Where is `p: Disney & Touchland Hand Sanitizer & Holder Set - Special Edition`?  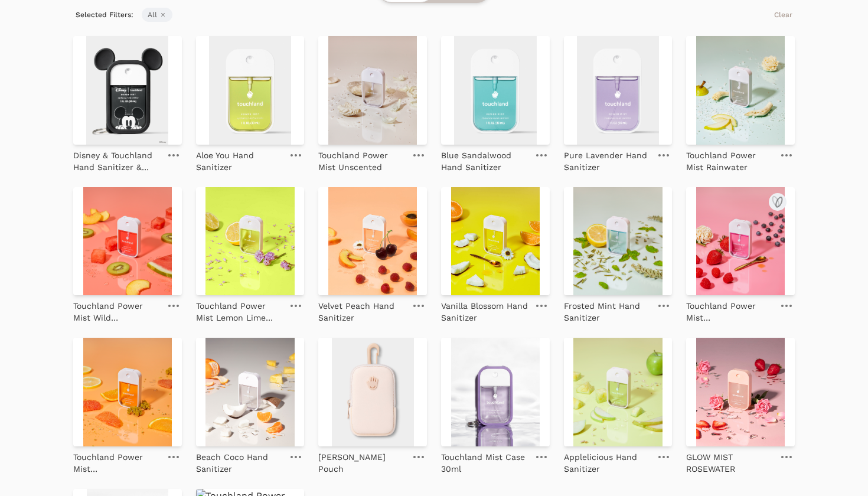
p: Disney & Touchland Hand Sanitizer & Holder Set - Special Edition is located at coordinates (117, 161).